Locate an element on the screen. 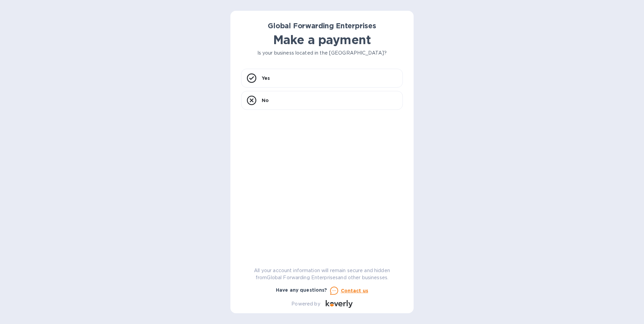 The height and width of the screenshot is (324, 644). p: Powered by is located at coordinates (305, 303).